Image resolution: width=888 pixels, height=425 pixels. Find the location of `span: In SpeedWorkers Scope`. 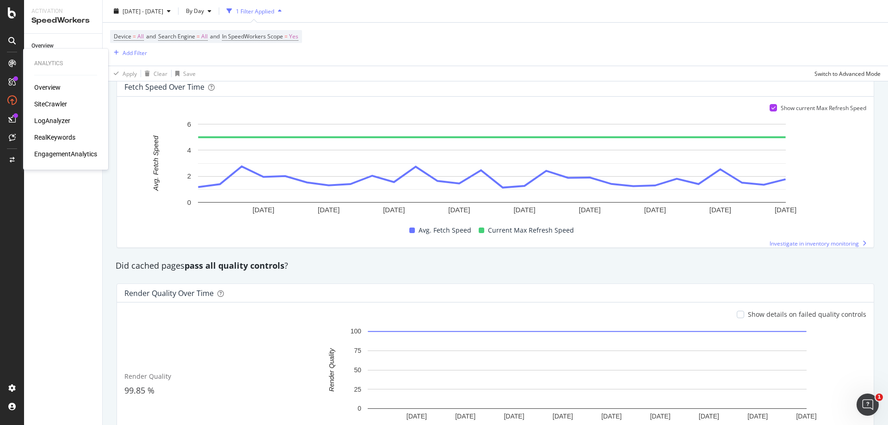

span: In SpeedWorkers Scope is located at coordinates (252, 36).